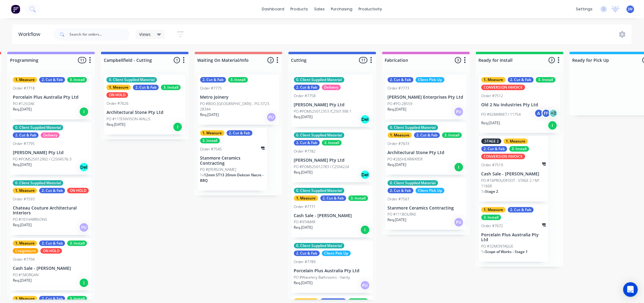  What do you see at coordinates (501, 114) in the screenshot?
I see `p: PO #92MARKET / 11754` at bounding box center [501, 114].